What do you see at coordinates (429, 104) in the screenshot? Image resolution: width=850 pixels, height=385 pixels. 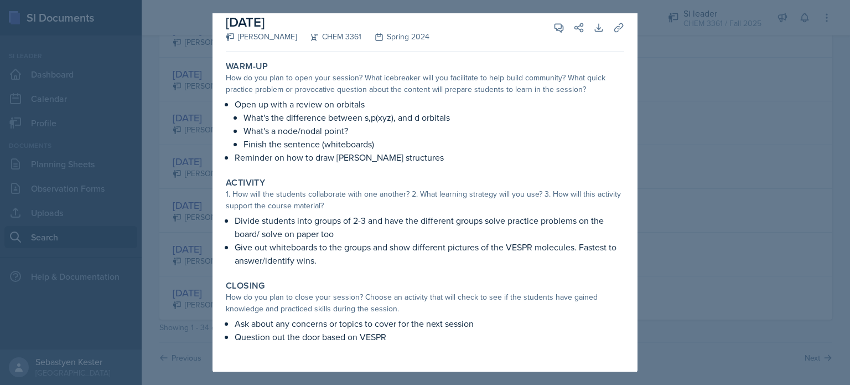 I see `p: Open up with a review on orbitals` at bounding box center [429, 104].